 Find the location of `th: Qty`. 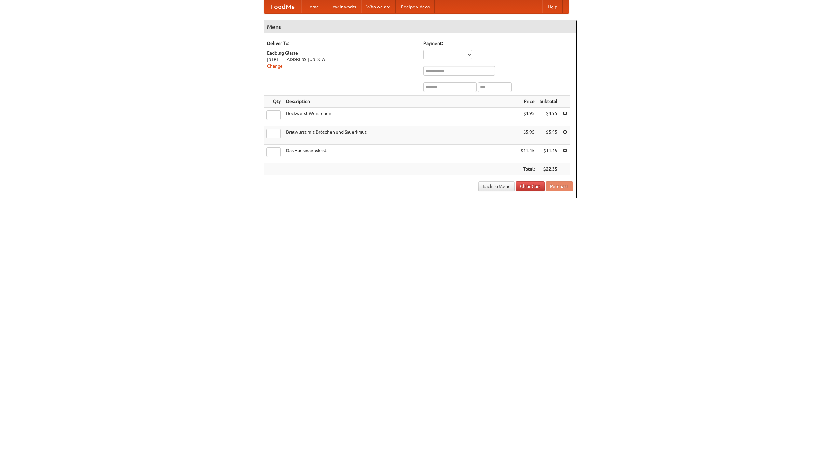

th: Qty is located at coordinates (274, 101).